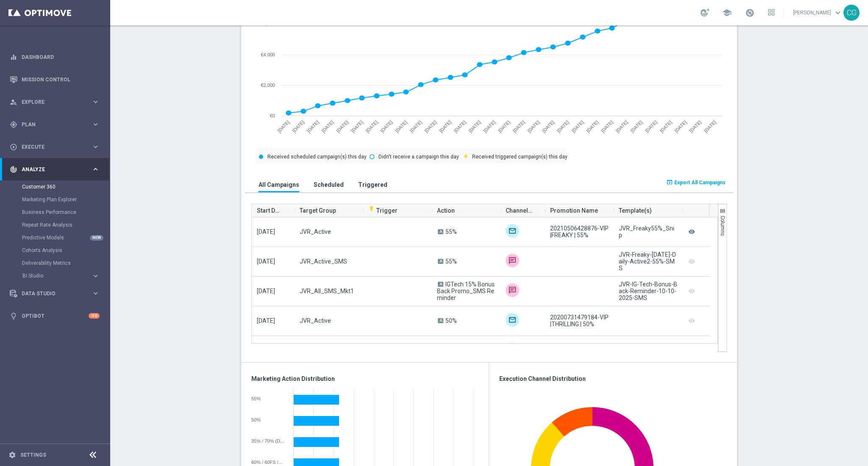 This screenshot has height=466, width=868. I want to click on div: Data Studio, so click(50, 294).